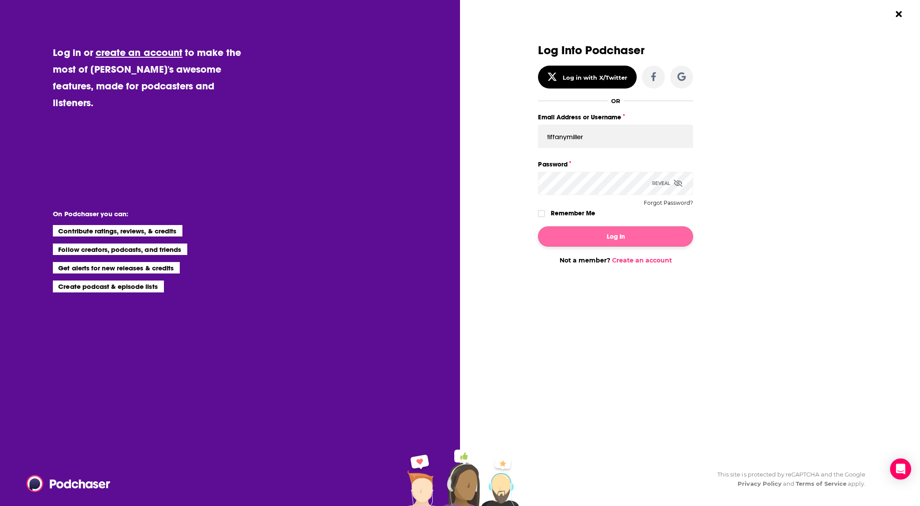  Describe the element at coordinates (615, 101) in the screenshot. I see `div: OR` at that location.